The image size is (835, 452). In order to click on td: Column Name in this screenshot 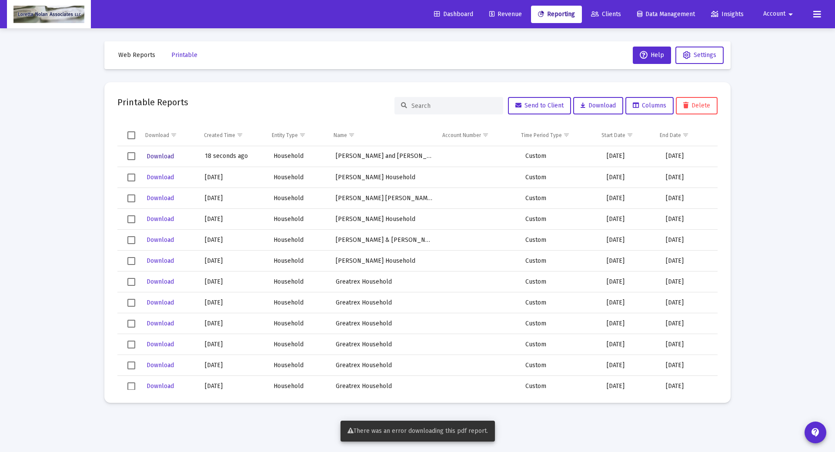, I will do `click(382, 135)`.